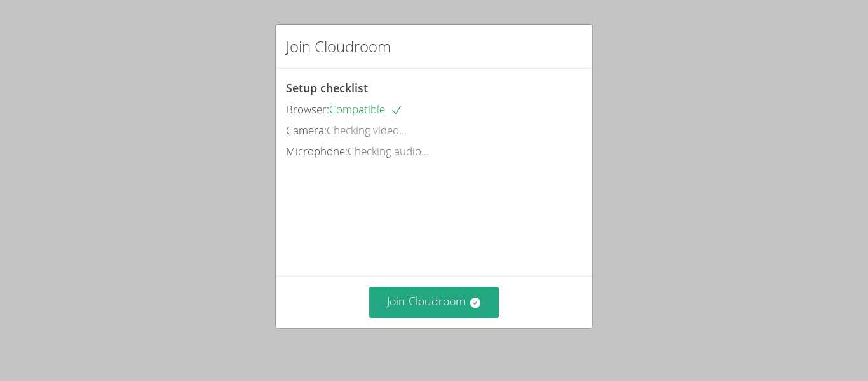  What do you see at coordinates (326, 88) in the screenshot?
I see `span: Setup checklist` at bounding box center [326, 88].